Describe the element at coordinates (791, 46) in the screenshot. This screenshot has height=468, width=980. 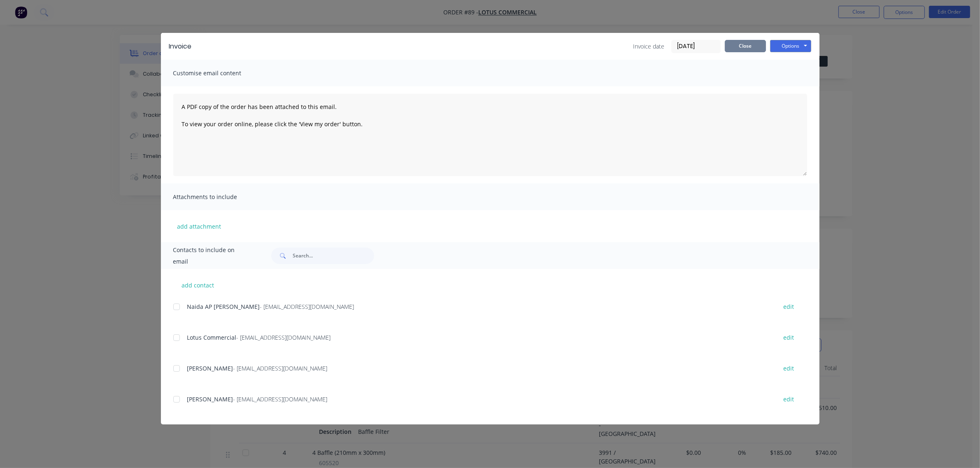
I see `button: Options` at that location.